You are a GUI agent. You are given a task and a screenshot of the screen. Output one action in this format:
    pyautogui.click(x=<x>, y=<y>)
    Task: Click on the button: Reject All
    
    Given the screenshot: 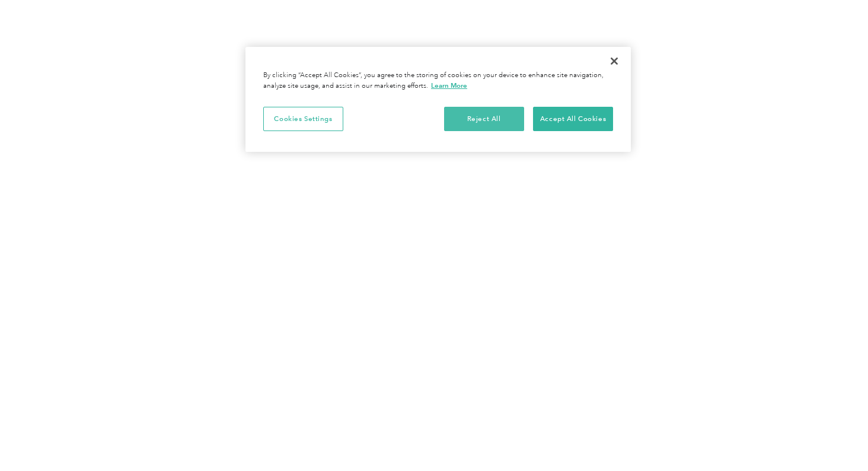 What is the action you would take?
    pyautogui.click(x=484, y=119)
    